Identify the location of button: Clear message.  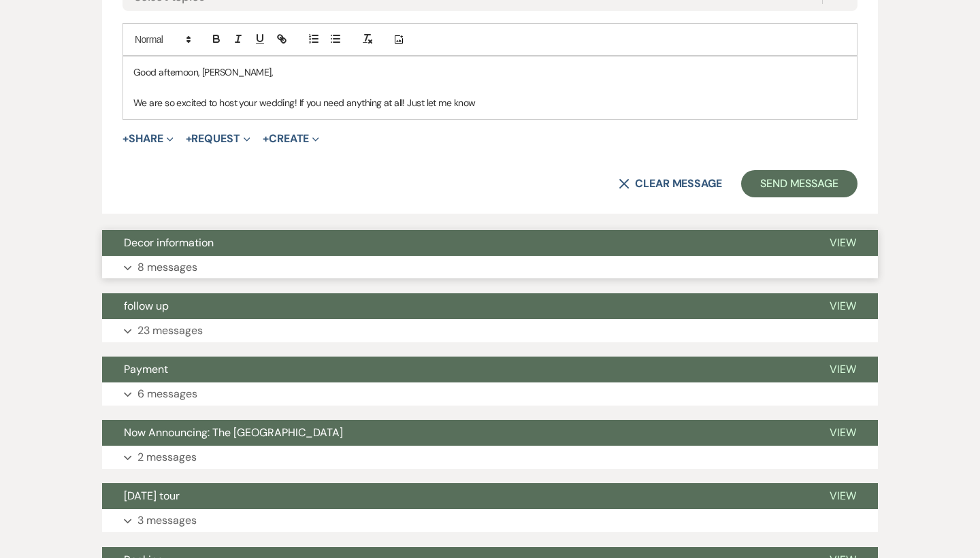
(671, 184).